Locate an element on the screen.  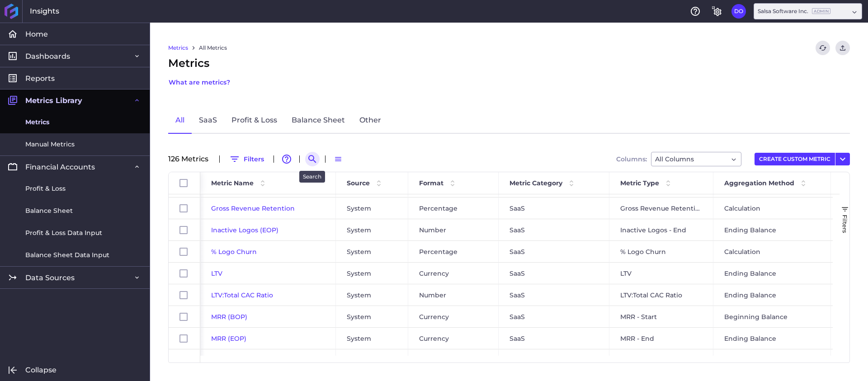
button: Refresh is located at coordinates (823, 48).